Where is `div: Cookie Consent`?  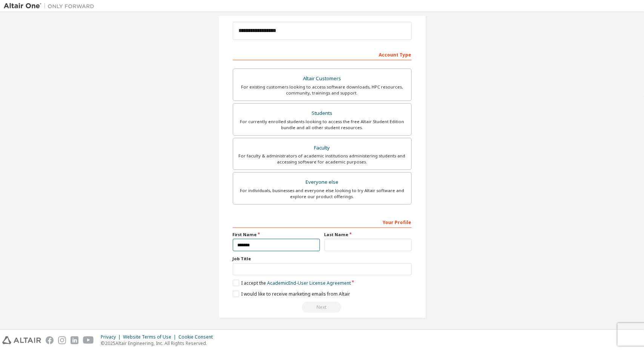
div: Cookie Consent is located at coordinates (198, 337).